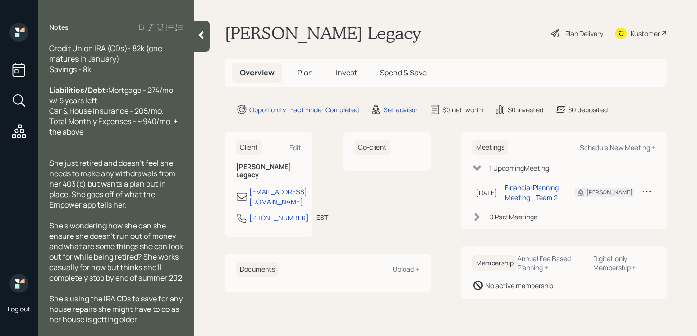  Describe the element at coordinates (513, 217) in the screenshot. I see `div: 0 Past Meeting s` at that location.